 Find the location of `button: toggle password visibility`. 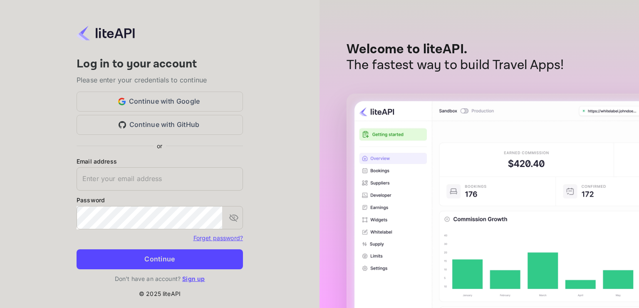

button: toggle password visibility is located at coordinates (234, 218).